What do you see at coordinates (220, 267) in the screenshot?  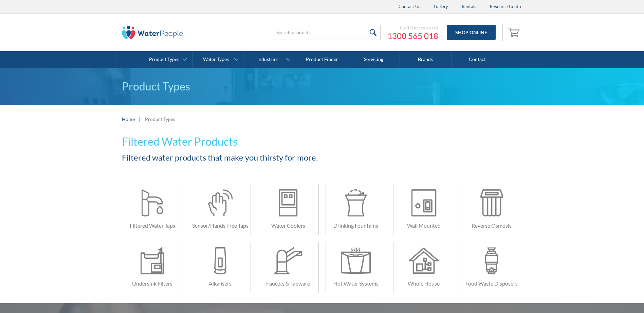 I see `a: Alkalisers` at bounding box center [220, 267].